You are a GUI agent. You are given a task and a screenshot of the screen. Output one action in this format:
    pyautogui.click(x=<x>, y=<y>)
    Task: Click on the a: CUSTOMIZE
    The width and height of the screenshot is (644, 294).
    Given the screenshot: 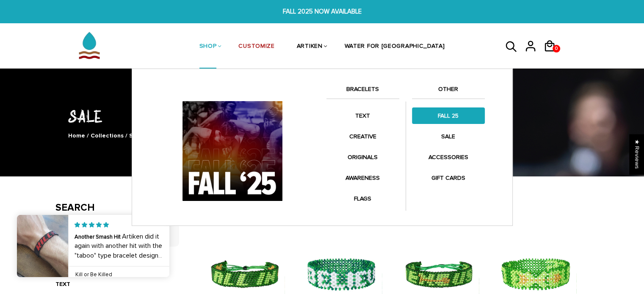 What is the action you would take?
    pyautogui.click(x=256, y=47)
    